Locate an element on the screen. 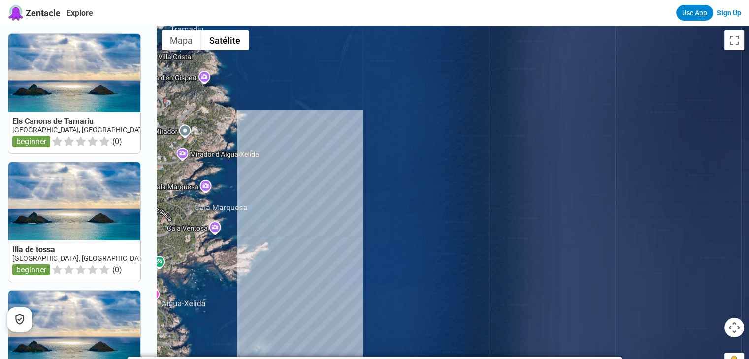  button: Controles de visualización del mapa is located at coordinates (734, 328).